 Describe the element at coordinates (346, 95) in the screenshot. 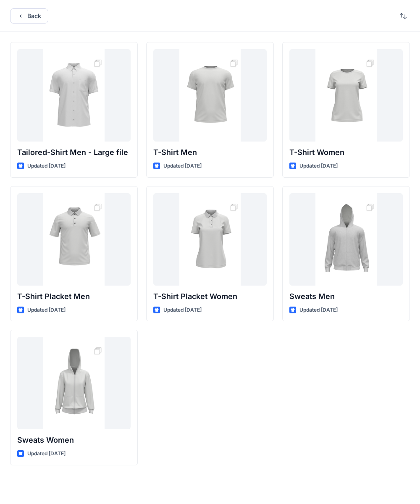

I see `a: T-Shirt Women` at that location.